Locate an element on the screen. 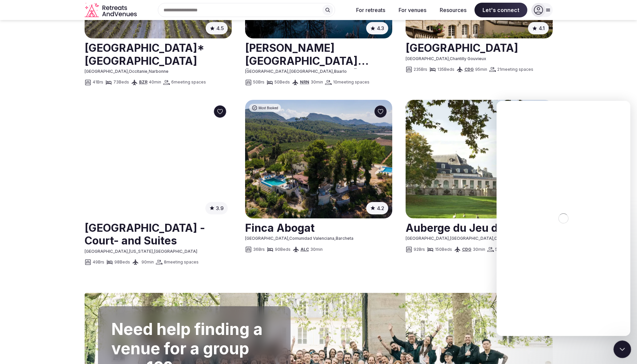  span: 98 Beds is located at coordinates (122, 262).